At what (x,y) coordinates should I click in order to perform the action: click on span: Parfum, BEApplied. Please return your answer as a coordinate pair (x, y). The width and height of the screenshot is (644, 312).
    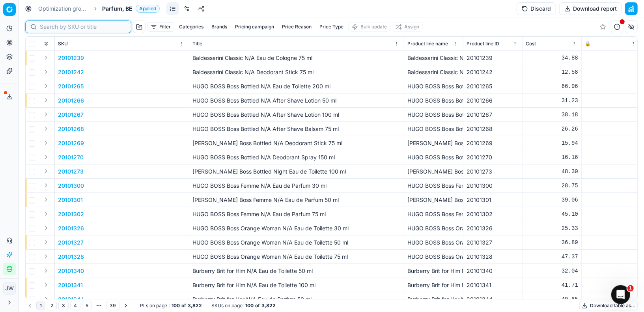
    Looking at the image, I should click on (131, 9).